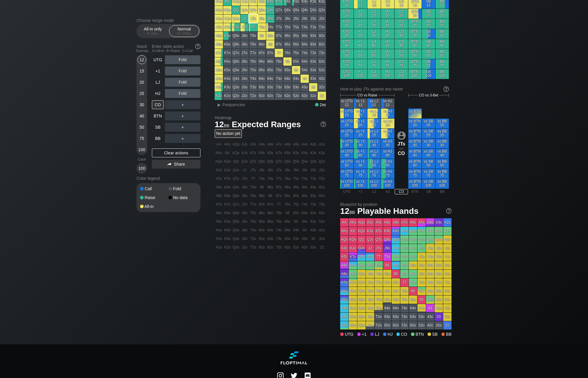 The width and height of the screenshot is (588, 378). I want to click on div: Stack, so click(142, 48).